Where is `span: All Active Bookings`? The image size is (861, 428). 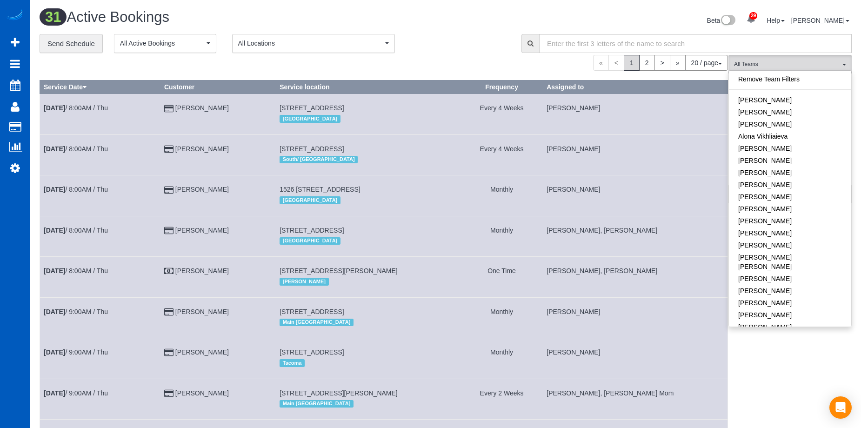
span: All Active Bookings is located at coordinates (162, 43).